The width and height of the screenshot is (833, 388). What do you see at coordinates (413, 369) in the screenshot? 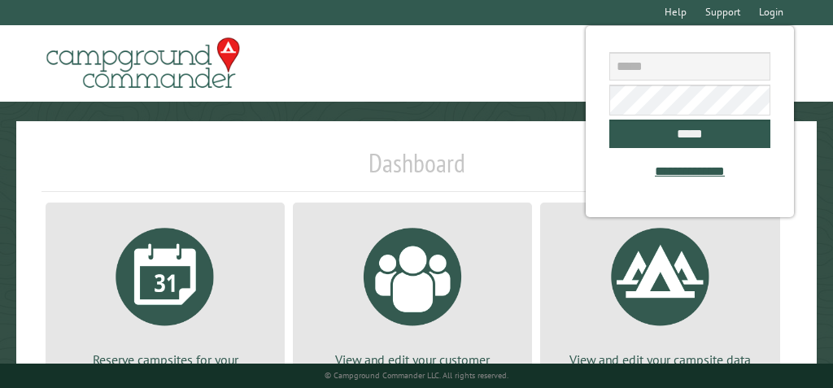
I see `p: View and edit your customer accounts` at bounding box center [413, 369].